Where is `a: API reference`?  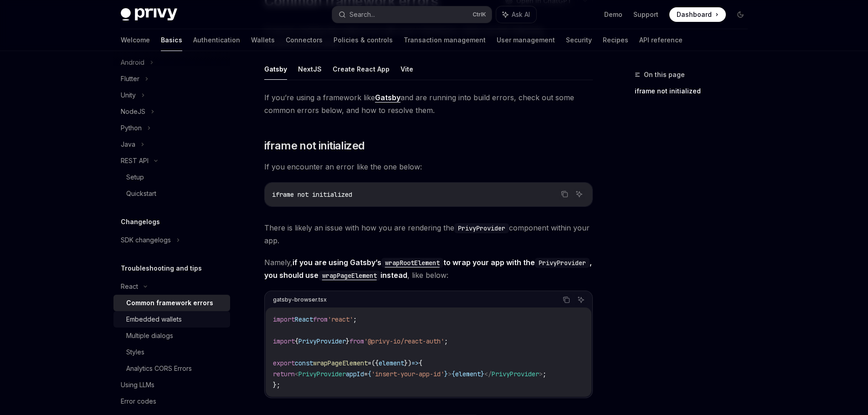
a: API reference is located at coordinates (660, 40).